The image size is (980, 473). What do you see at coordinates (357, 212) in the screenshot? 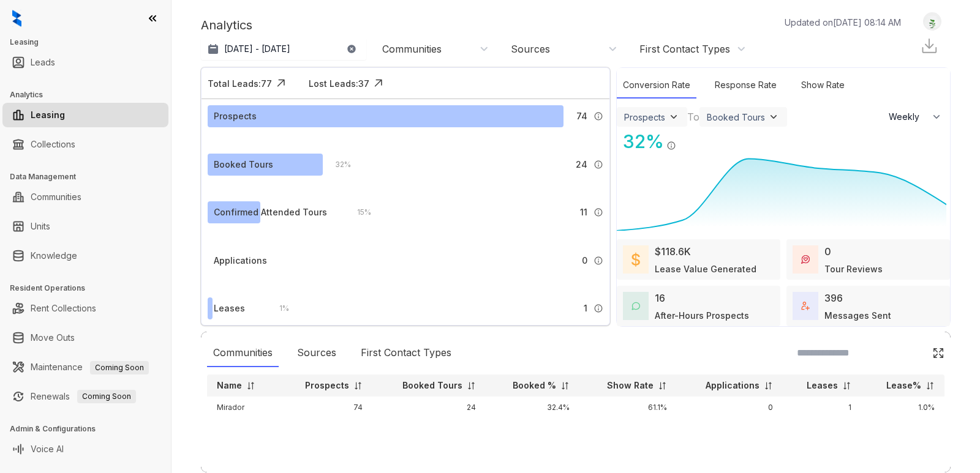
I see `div: 15 %` at bounding box center [357, 212].